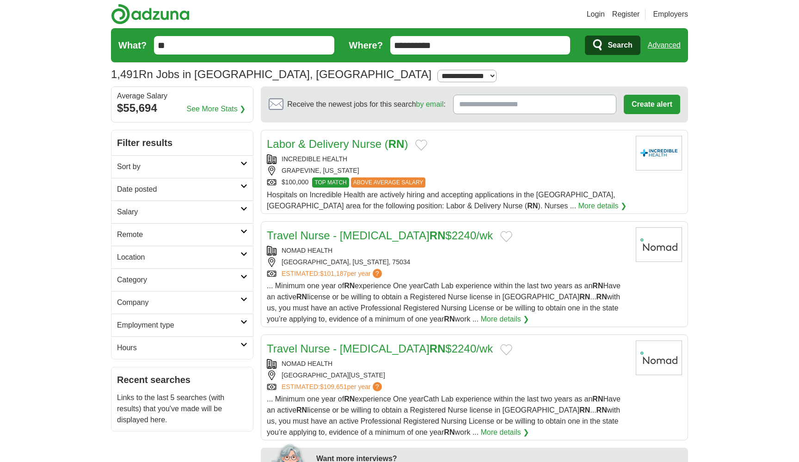 The height and width of the screenshot is (462, 799). Describe the element at coordinates (182, 257) in the screenshot. I see `a: Location` at that location.